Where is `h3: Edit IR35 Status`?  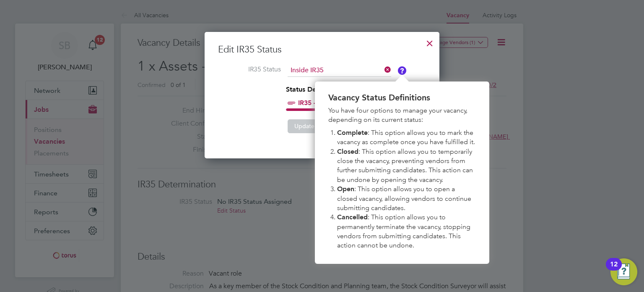
h3: Edit IR35 Status is located at coordinates (322, 49).